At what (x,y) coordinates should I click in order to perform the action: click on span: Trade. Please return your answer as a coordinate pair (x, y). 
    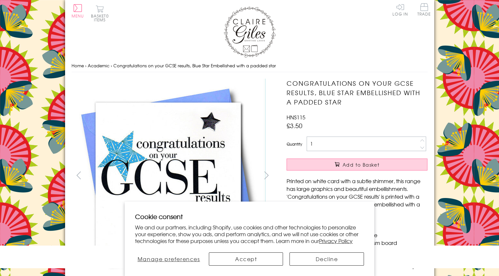
    Looking at the image, I should click on (424, 9).